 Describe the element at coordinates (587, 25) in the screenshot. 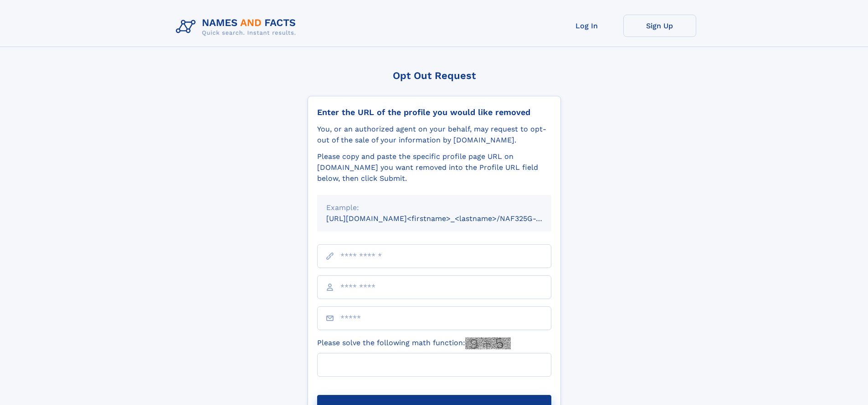

I see `a: Log In` at that location.